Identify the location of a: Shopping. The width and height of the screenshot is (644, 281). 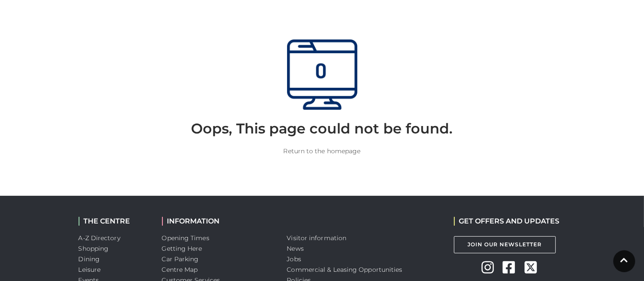
(93, 249).